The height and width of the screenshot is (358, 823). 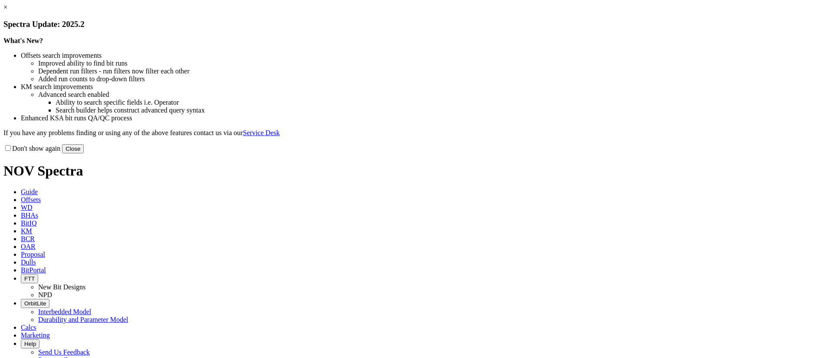 I want to click on a: Send Us Feedback, so click(x=64, y=351).